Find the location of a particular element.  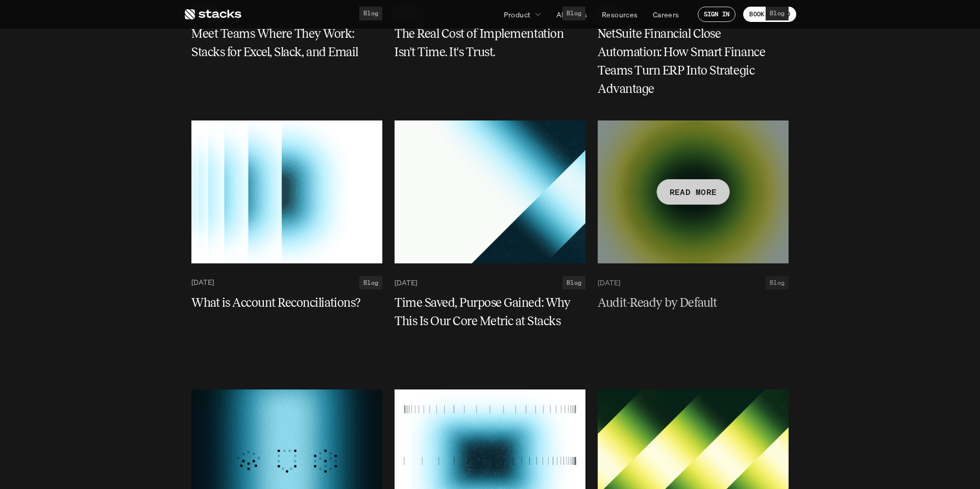

a: SIGN IN is located at coordinates (717, 14).